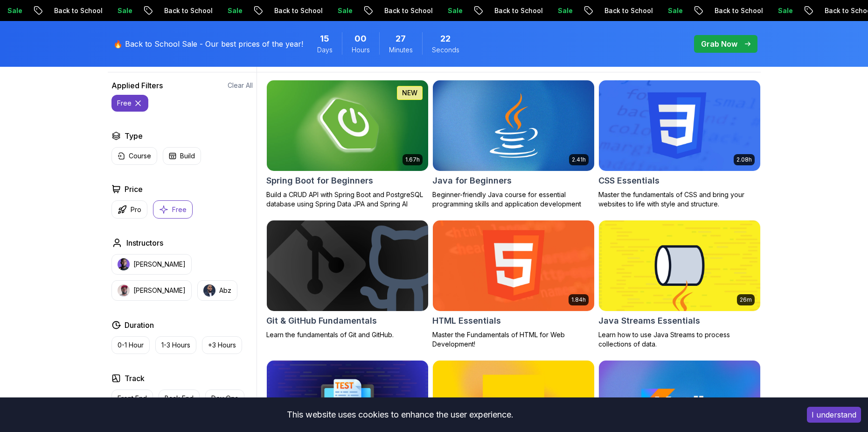 Image resolution: width=868 pixels, height=432 pixels. What do you see at coordinates (145, 243) in the screenshot?
I see `h2: Instructors` at bounding box center [145, 243].